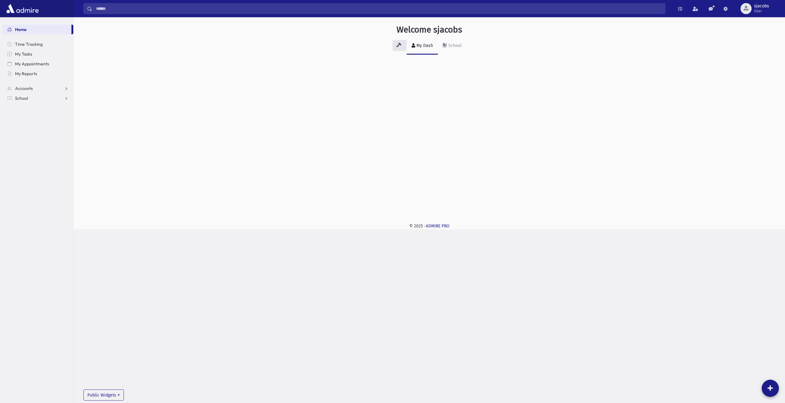  Describe the element at coordinates (422, 46) in the screenshot. I see `a: My Dash` at that location.